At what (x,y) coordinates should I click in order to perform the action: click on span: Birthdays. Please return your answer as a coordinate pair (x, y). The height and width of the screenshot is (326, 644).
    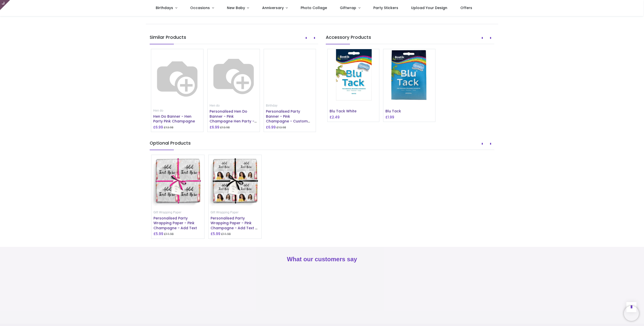
    Looking at the image, I should click on (164, 8).